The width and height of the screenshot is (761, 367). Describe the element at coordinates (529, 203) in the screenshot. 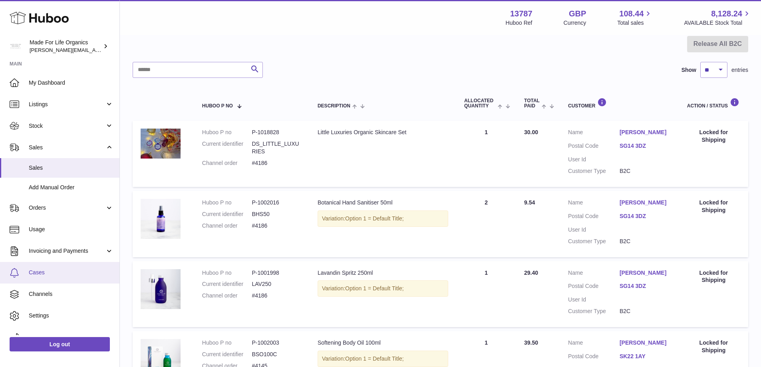

I see `span: 9.54` at that location.